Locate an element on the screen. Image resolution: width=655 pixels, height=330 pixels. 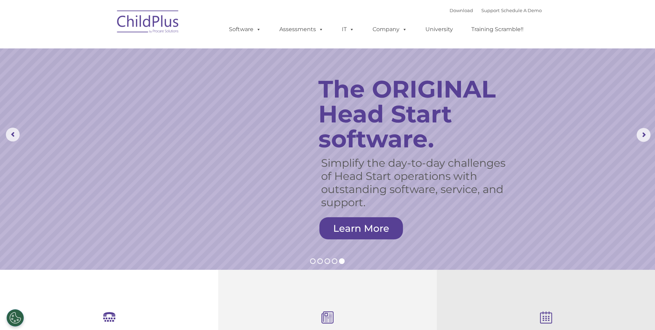
rs-layer: Simplify the day-to-day challenges of Head Start operations with outstanding software, service, a... is located at coordinates (417, 182).